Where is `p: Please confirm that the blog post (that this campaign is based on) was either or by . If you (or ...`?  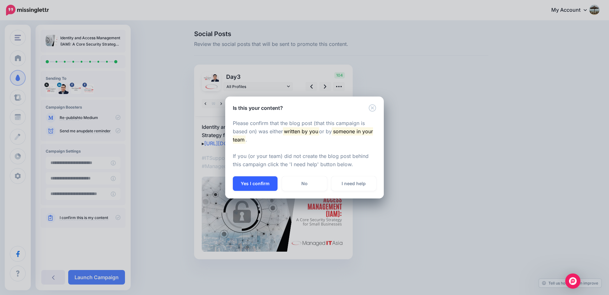 p: Please confirm that the blog post (that this campaign is based on) was either or by . If you (or ... is located at coordinates (304, 144).